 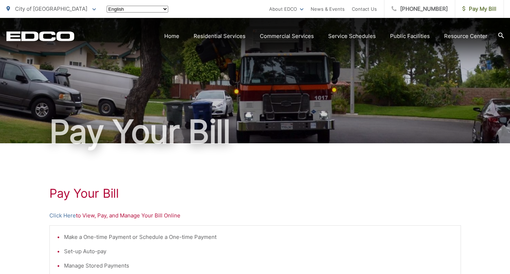 I want to click on select: Select a language, so click(x=137, y=9).